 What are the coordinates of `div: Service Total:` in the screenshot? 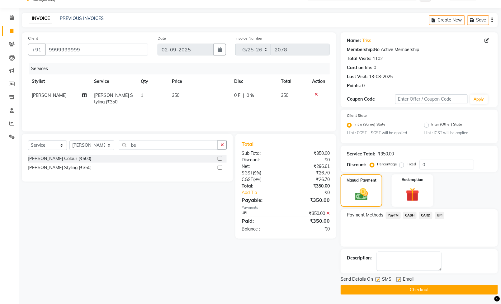 It's located at (361, 154).